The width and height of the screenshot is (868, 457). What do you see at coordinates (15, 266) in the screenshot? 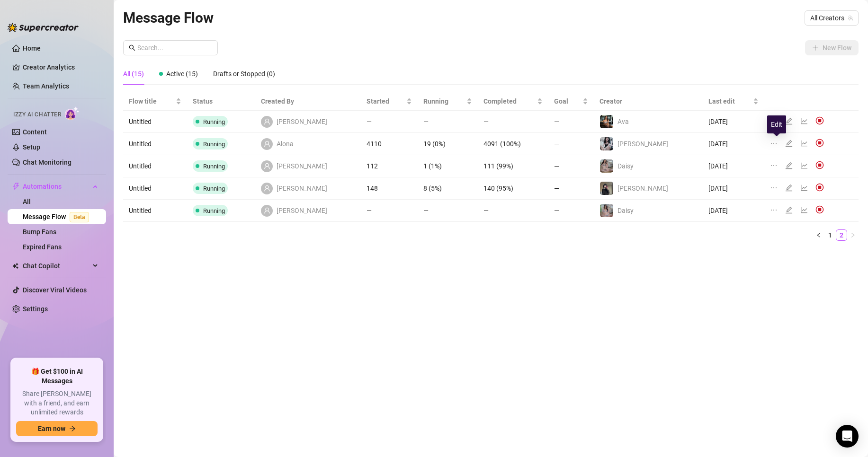
I see `img: Chat Copilot` at bounding box center [15, 266].